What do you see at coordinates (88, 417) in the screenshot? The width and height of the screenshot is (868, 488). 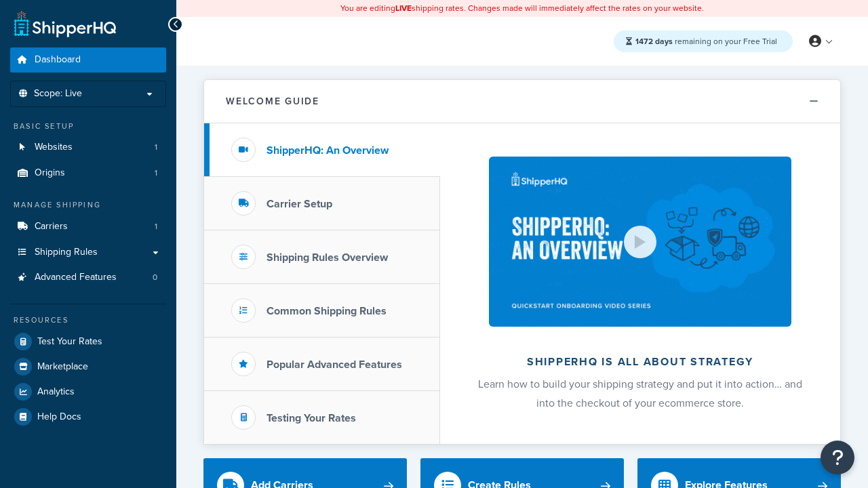 I see `a: Help Docs` at bounding box center [88, 417].